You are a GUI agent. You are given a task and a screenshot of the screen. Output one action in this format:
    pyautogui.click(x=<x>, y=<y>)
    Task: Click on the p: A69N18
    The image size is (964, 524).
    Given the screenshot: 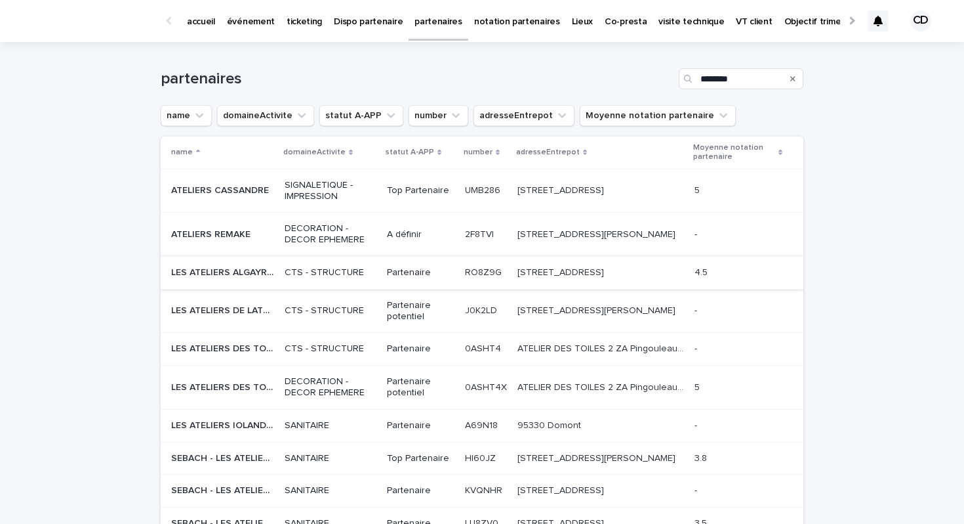 What is the action you would take?
    pyautogui.click(x=483, y=424)
    